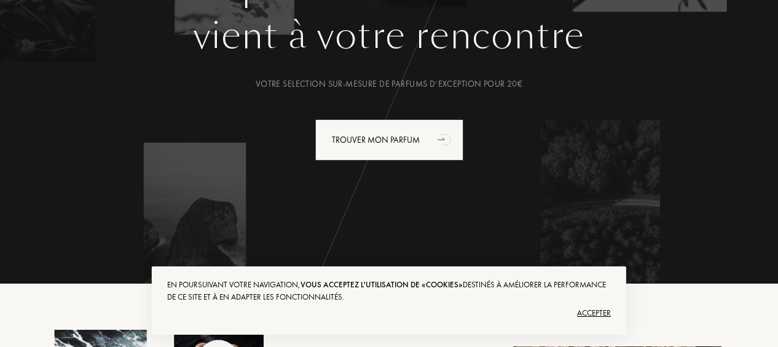 Image resolution: width=778 pixels, height=347 pixels. What do you see at coordinates (389, 36) in the screenshot?
I see `div: vient à votre rencontre` at bounding box center [389, 36].